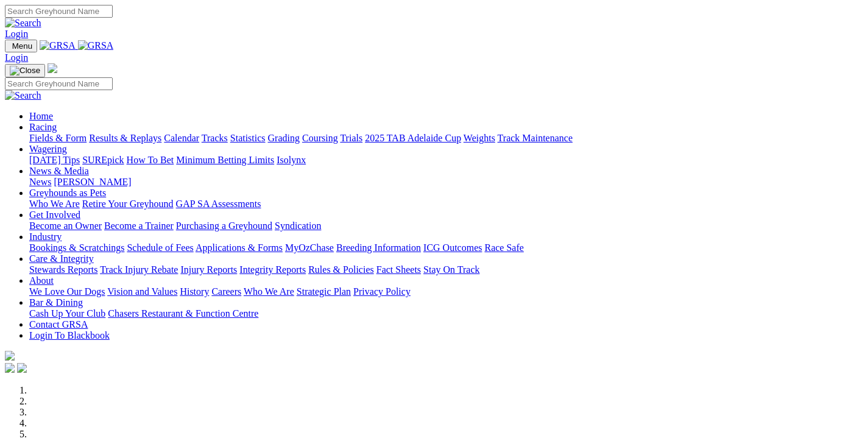  Describe the element at coordinates (58, 138) in the screenshot. I see `a: Fields & Form` at that location.